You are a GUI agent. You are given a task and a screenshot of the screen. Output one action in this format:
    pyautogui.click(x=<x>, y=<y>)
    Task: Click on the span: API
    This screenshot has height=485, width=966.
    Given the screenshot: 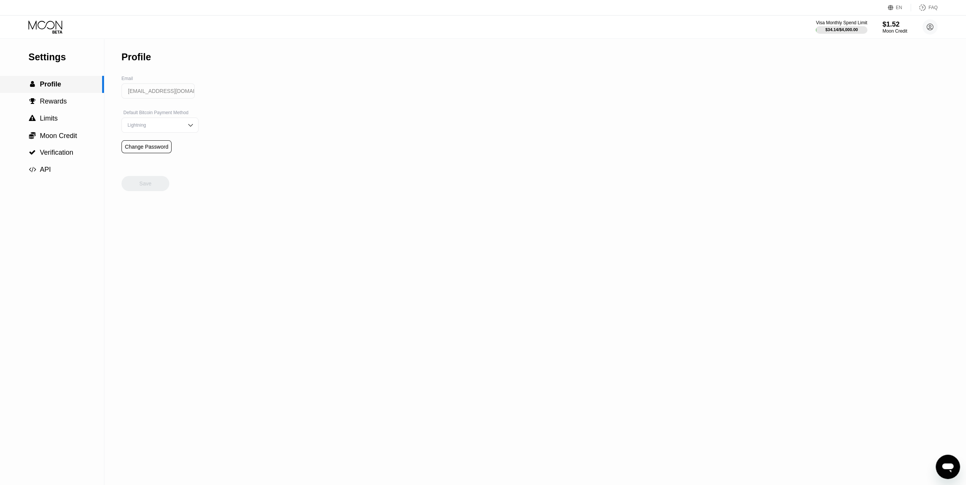 What is the action you would take?
    pyautogui.click(x=45, y=170)
    